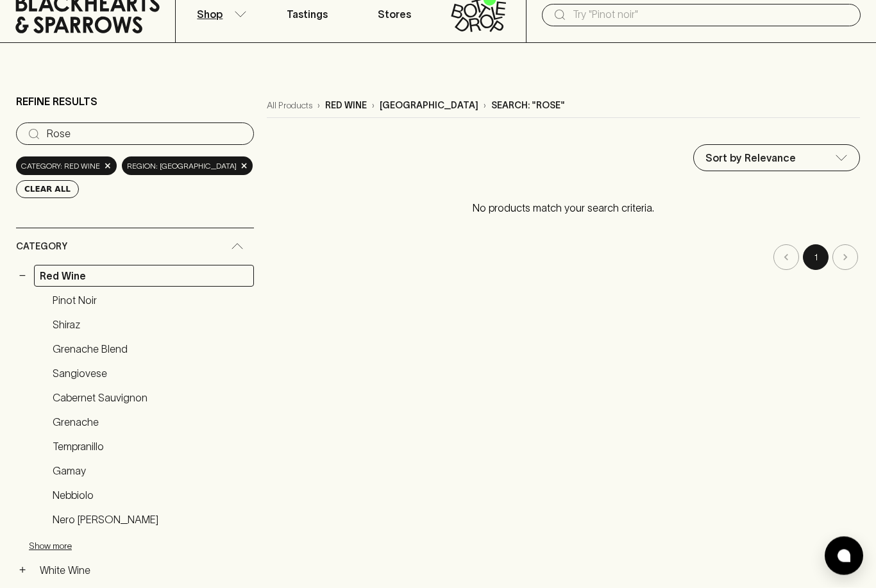 The width and height of the screenshot is (876, 588). I want to click on button: Clear All, so click(48, 190).